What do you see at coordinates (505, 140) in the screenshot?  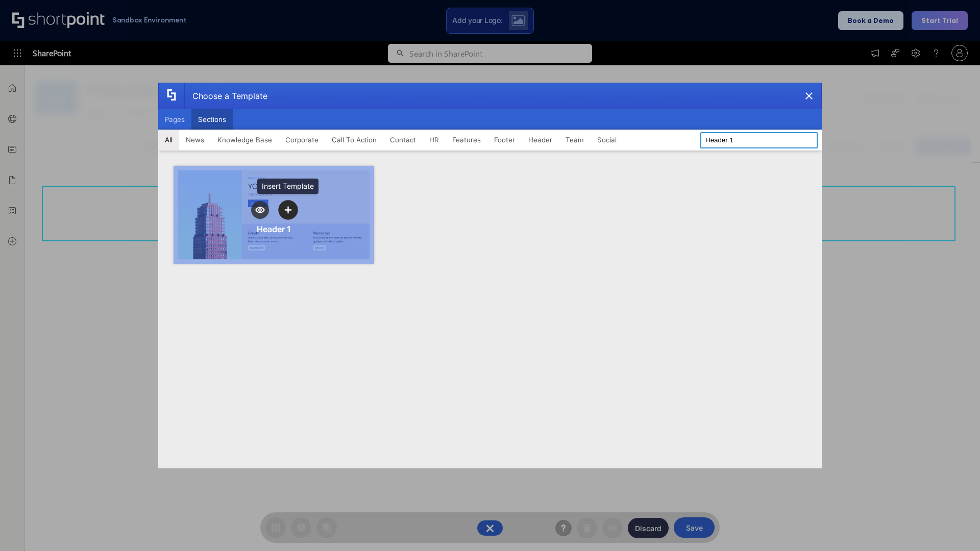 I see `button: Footer` at bounding box center [505, 140].